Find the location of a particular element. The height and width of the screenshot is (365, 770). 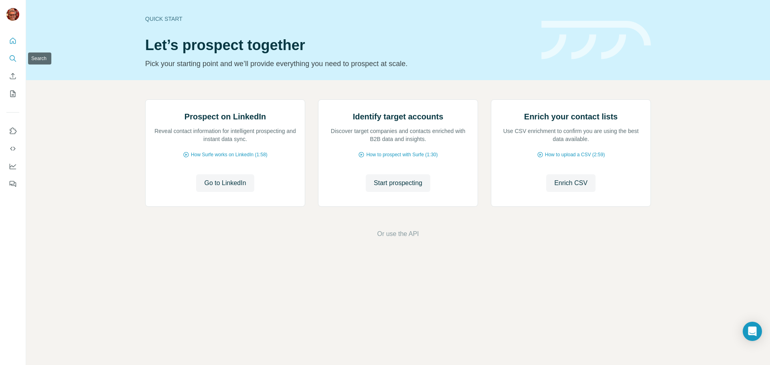

button: Or use the API is located at coordinates (398, 234).